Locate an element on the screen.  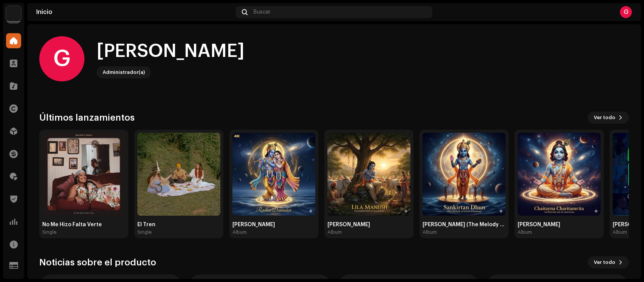
div: No Me Hizo Falta Verte is located at coordinates (84, 225).